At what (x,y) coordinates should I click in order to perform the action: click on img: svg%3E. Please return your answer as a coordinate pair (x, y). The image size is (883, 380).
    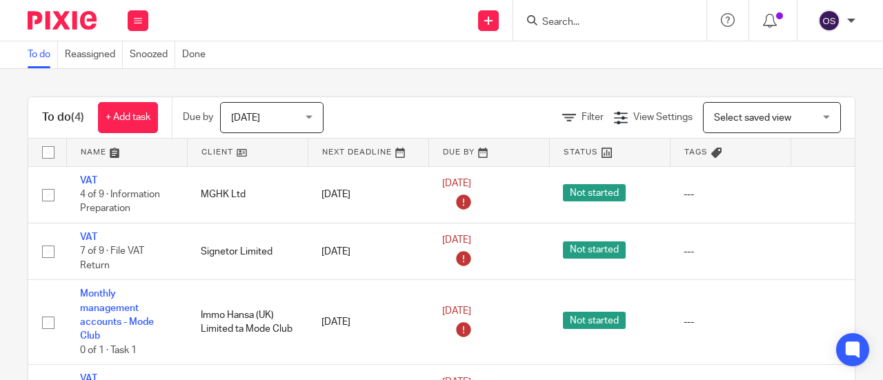
    Looking at the image, I should click on (829, 21).